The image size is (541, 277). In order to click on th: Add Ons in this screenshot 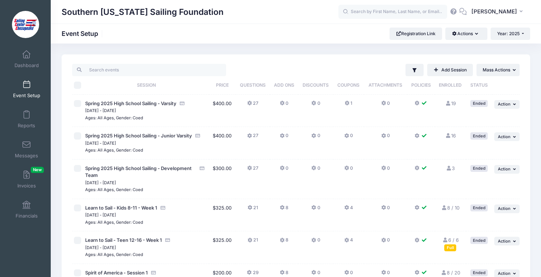, I will do `click(284, 85)`.